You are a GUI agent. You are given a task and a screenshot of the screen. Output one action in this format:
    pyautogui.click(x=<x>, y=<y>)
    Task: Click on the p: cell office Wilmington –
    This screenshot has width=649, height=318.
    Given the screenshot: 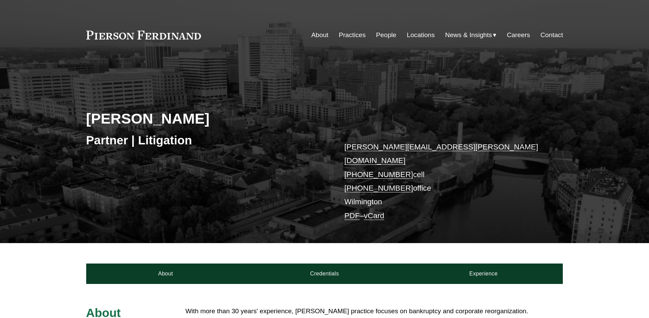 What is the action you would take?
    pyautogui.click(x=444, y=182)
    